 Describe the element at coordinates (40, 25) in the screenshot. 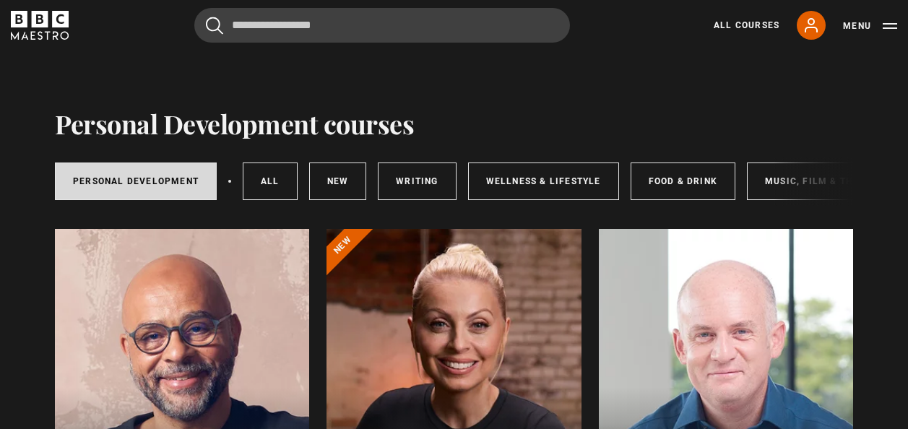

I see `svg: BBC Maestro` at that location.